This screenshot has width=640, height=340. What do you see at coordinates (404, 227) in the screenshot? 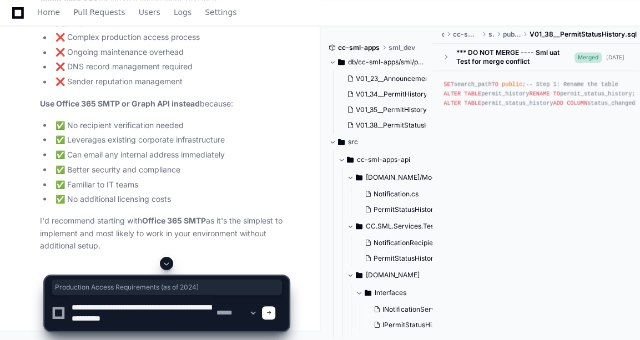
I see `span: CC.SML.Services.Tests/Services` at bounding box center [404, 227].